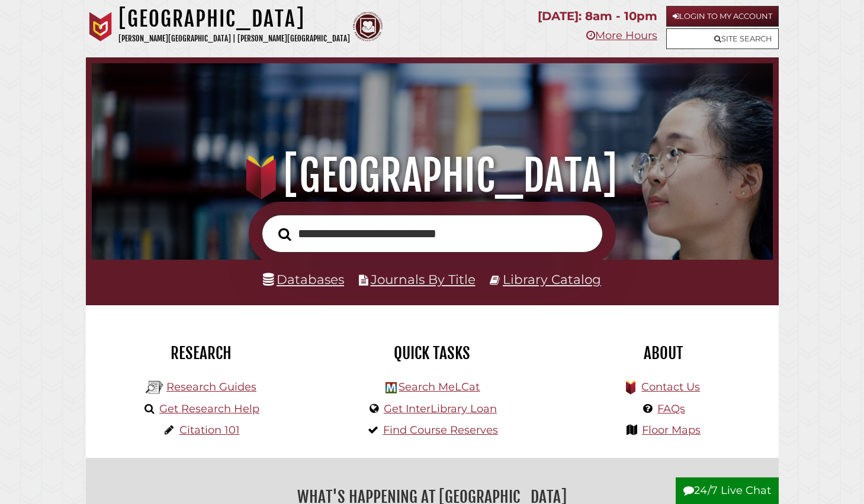 This screenshot has height=504, width=864. I want to click on img: Calvin Theological Seminary, so click(368, 26).